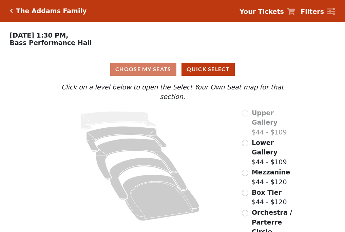 Image resolution: width=345 pixels, height=232 pixels. What do you see at coordinates (318, 12) in the screenshot?
I see `a: Filters` at bounding box center [318, 12].